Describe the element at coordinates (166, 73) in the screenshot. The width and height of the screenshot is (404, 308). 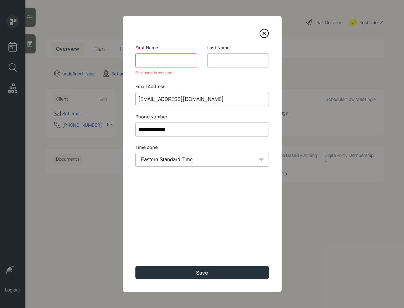
I see `div: First name is required` at that location.